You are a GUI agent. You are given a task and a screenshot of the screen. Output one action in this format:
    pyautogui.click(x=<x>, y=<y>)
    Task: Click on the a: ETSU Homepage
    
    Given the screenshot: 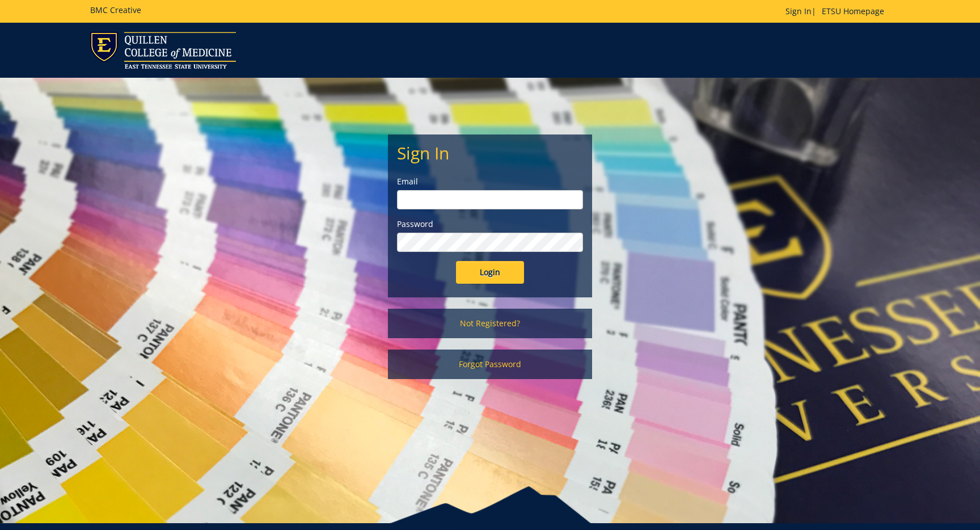 What is the action you would take?
    pyautogui.click(x=853, y=11)
    